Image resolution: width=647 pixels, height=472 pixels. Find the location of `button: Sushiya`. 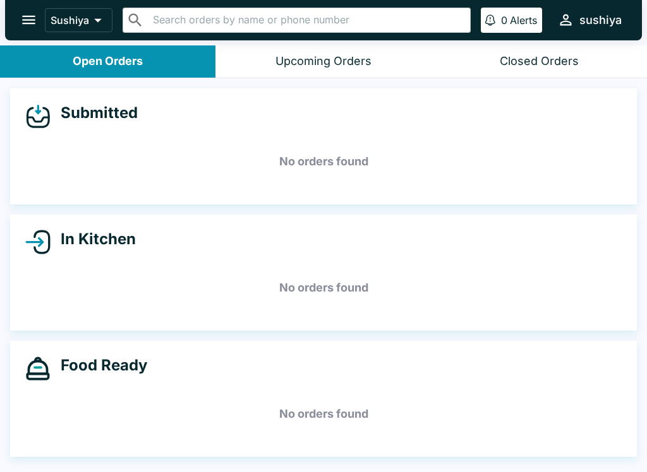

button: Sushiya is located at coordinates (78, 20).